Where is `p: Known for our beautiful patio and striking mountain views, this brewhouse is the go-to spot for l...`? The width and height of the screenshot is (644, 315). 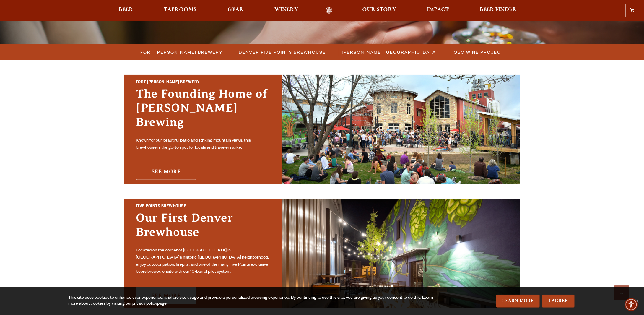
p: Known for our beautiful patio and striking mountain views, this brewhouse is the go-to spot for l... is located at coordinates (203, 144).